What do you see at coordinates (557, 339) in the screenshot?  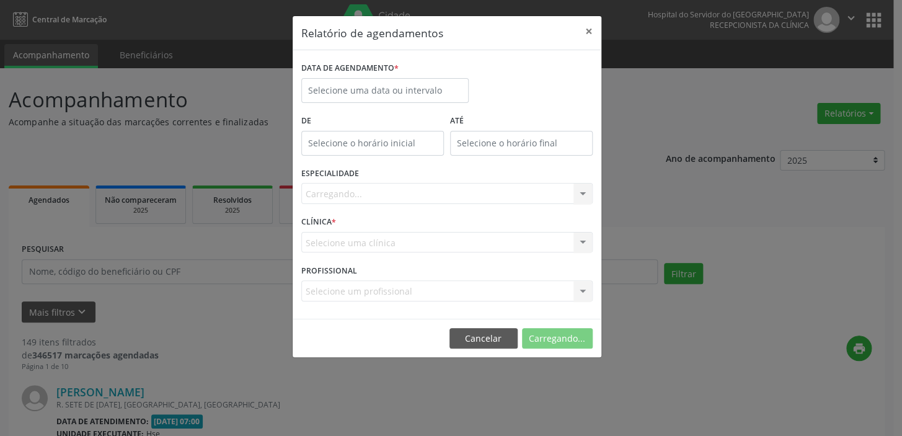 I see `button: Carregando...` at bounding box center [557, 339].